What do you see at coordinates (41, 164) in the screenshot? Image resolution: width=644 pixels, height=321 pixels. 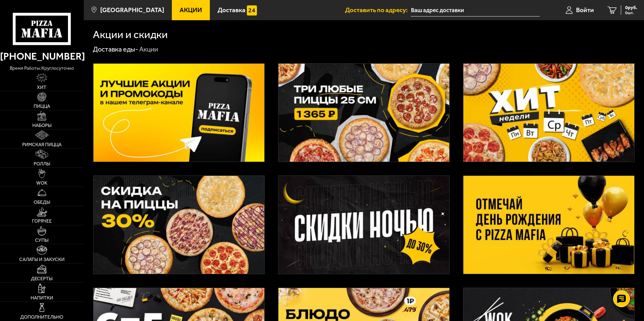 I see `span: Роллы` at bounding box center [41, 164].